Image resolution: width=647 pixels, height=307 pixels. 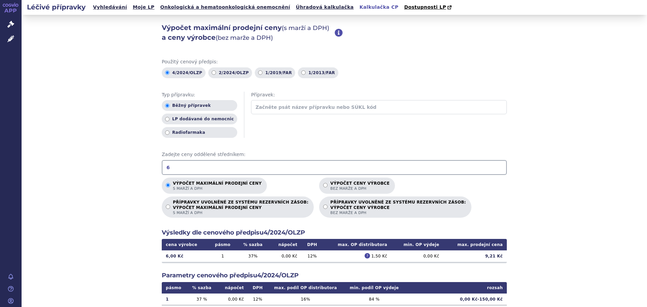 What do you see at coordinates (248, 33) in the screenshot?
I see `h2: Výpočet maximální prodejní ceny a ceny výrobce` at bounding box center [248, 33].